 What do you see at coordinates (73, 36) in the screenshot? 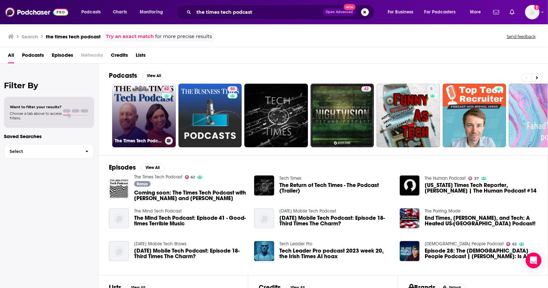
I see `h3: the times tech podcast` at bounding box center [73, 36].